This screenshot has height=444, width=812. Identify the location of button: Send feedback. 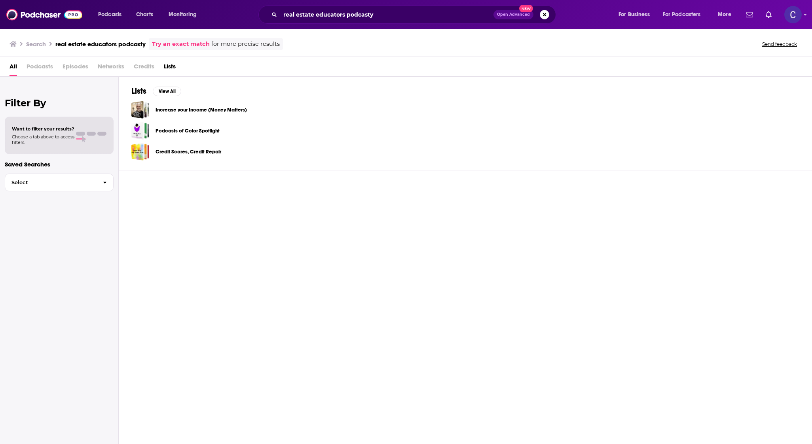
(779, 44).